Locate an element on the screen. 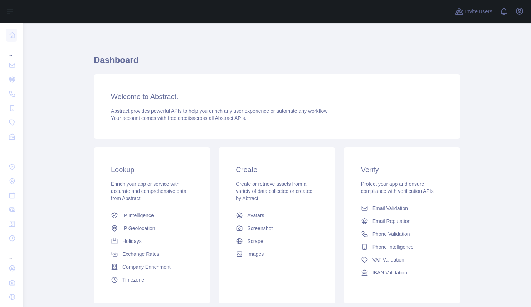 The width and height of the screenshot is (531, 307). a: Email Reputation is located at coordinates (402, 221).